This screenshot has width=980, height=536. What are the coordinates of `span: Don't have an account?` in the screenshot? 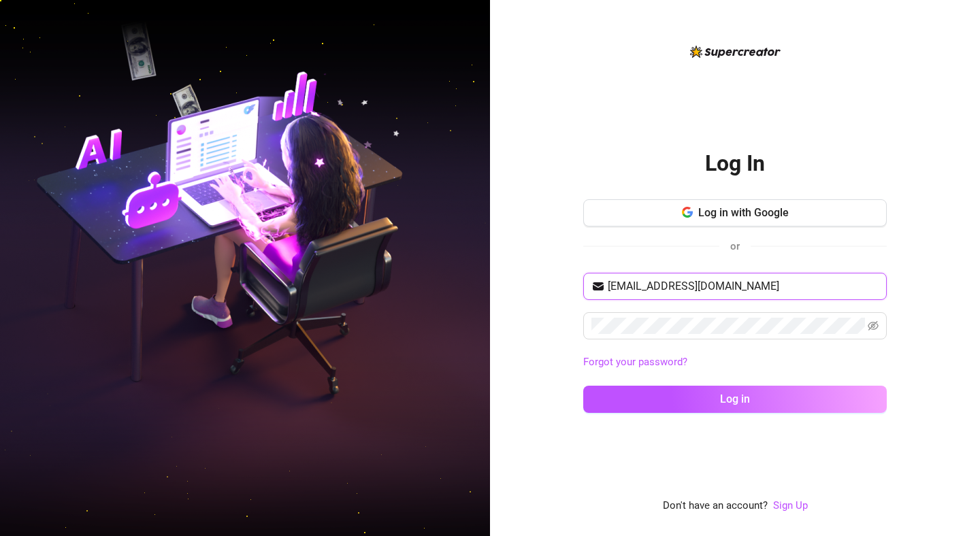 It's located at (715, 506).